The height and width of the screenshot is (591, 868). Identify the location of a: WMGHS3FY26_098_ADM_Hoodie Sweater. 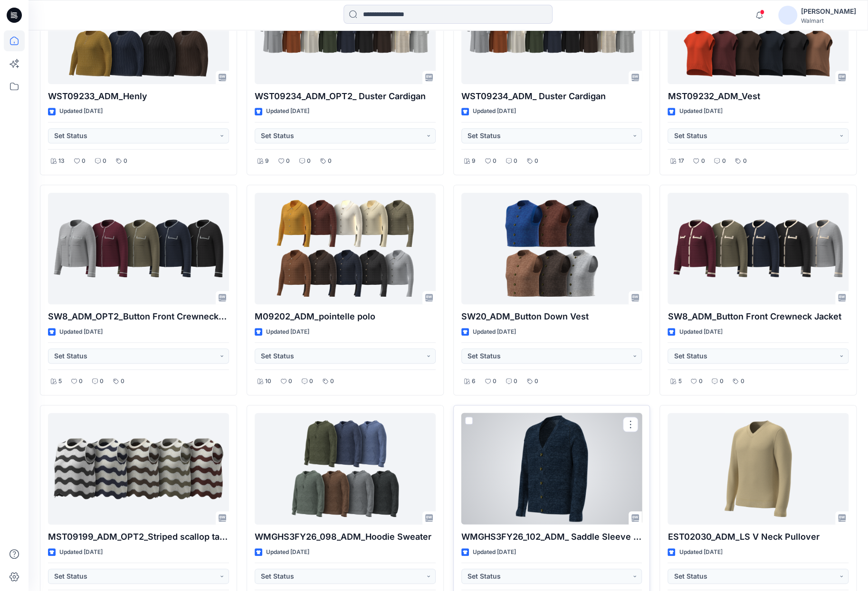
(345, 469).